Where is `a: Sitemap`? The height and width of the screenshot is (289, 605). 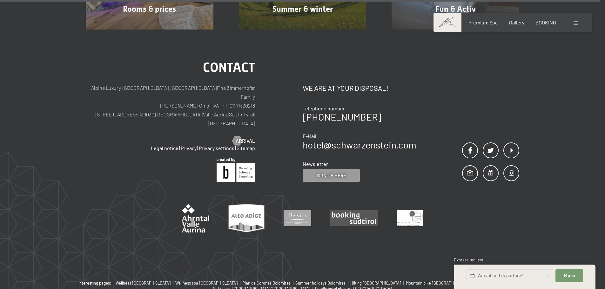 a: Sitemap is located at coordinates (246, 148).